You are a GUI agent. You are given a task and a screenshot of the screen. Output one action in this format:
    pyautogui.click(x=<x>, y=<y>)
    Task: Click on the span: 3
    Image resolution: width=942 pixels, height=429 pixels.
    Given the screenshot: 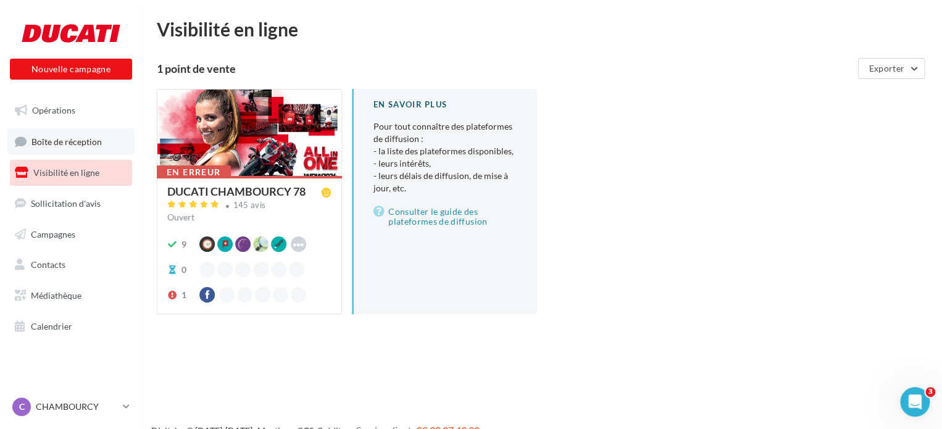 What is the action you would take?
    pyautogui.click(x=930, y=392)
    